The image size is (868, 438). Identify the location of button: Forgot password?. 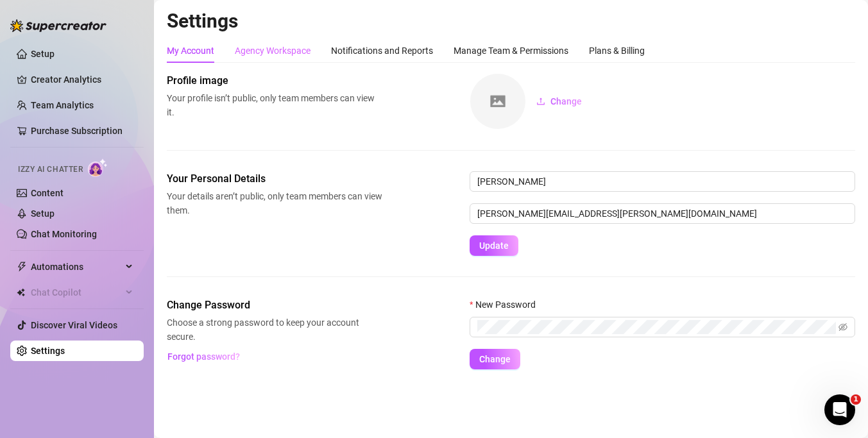
(204, 356).